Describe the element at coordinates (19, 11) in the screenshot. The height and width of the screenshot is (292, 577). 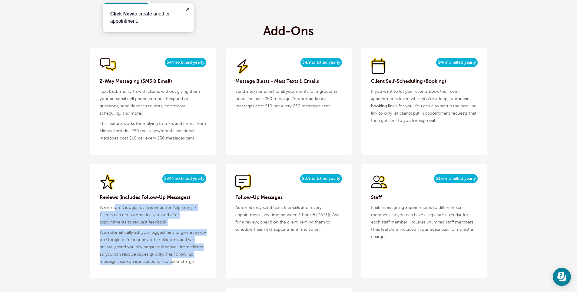
I see `b: Click New` at that location.